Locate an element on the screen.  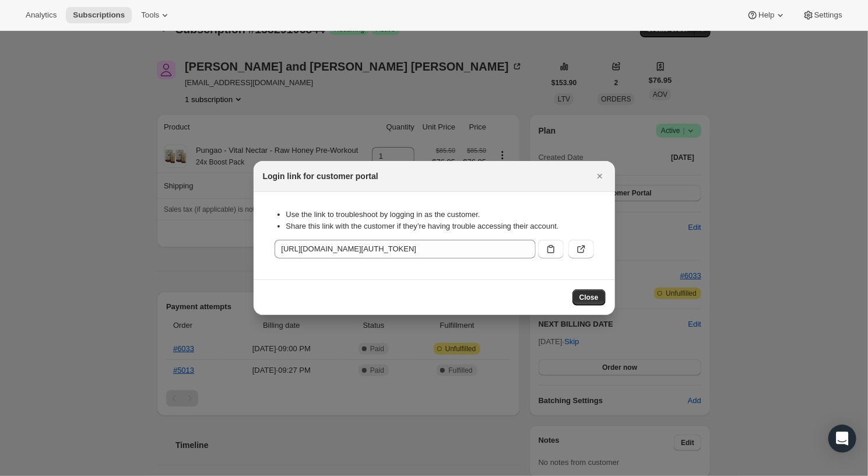
li: Use the link to troubleshoot by logging in as the customer. is located at coordinates (440, 214).